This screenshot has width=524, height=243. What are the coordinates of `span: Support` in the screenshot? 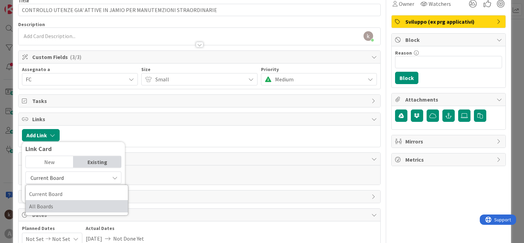 It's located at (23, 5).